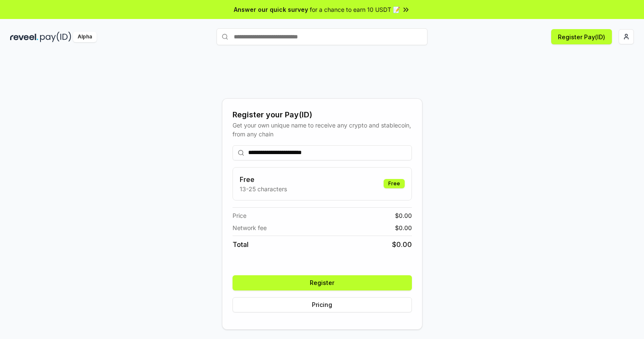 This screenshot has height=339, width=644. I want to click on div: Register your Pay(ID), so click(322, 115).